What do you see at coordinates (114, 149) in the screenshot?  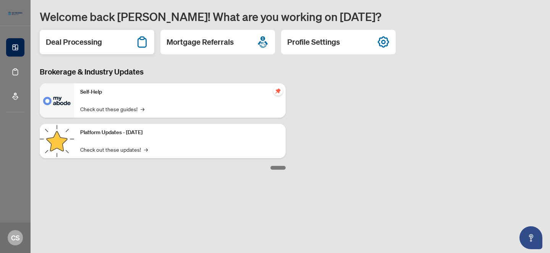 I see `a: Check out these updates!→` at bounding box center [114, 149].